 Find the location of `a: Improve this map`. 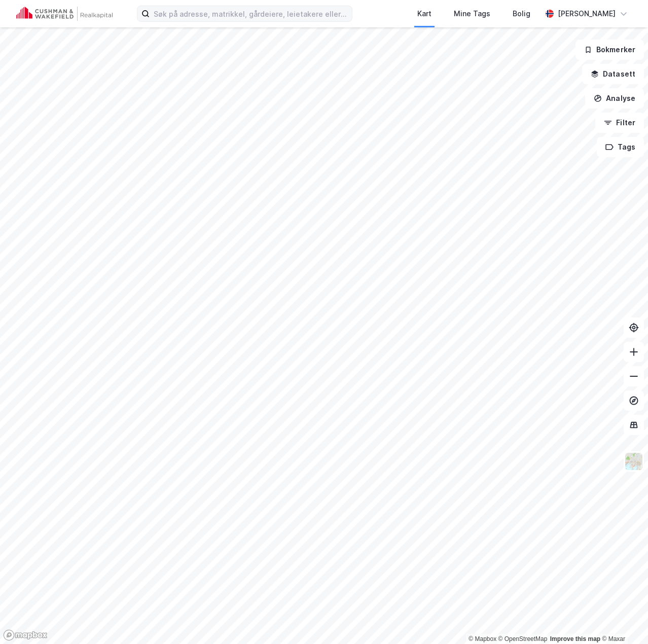

a: Improve this map is located at coordinates (575, 639).